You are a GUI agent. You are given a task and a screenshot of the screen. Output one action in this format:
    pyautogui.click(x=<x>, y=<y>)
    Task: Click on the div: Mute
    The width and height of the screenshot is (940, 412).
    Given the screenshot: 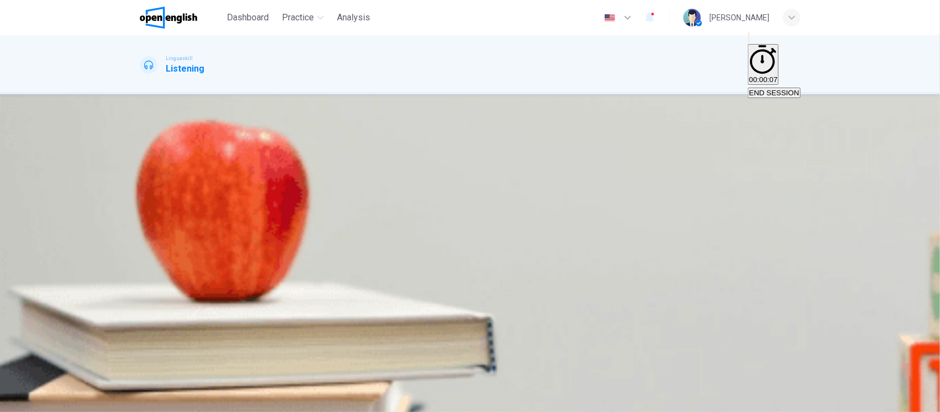 What is the action you would take?
    pyautogui.click(x=773, y=37)
    